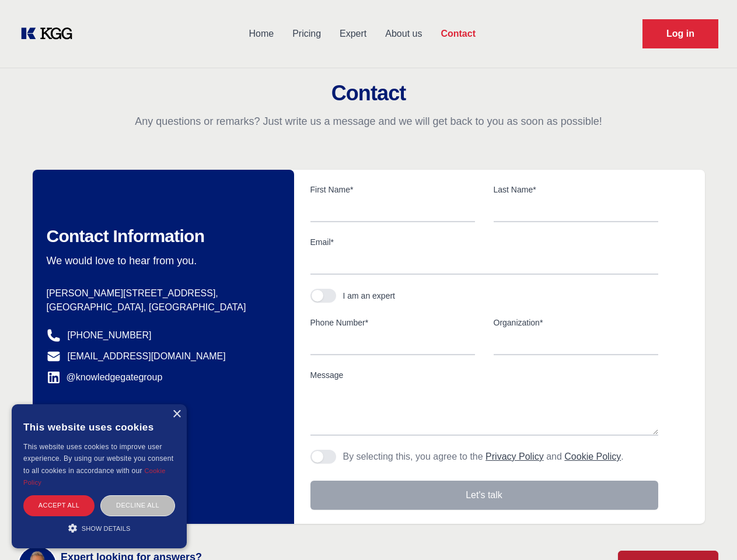  What do you see at coordinates (576, 323) in the screenshot?
I see `label: Organization*` at bounding box center [576, 323].